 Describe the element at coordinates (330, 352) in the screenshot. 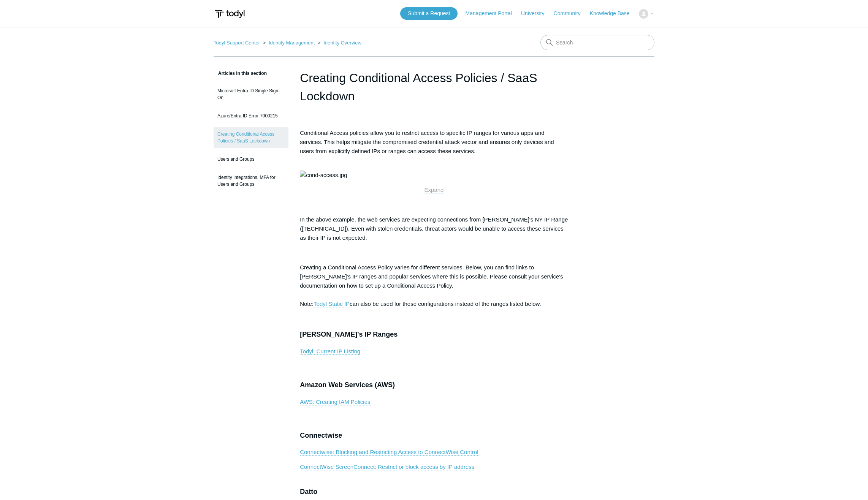

I see `a: Todyl: Current IP Listing` at that location.